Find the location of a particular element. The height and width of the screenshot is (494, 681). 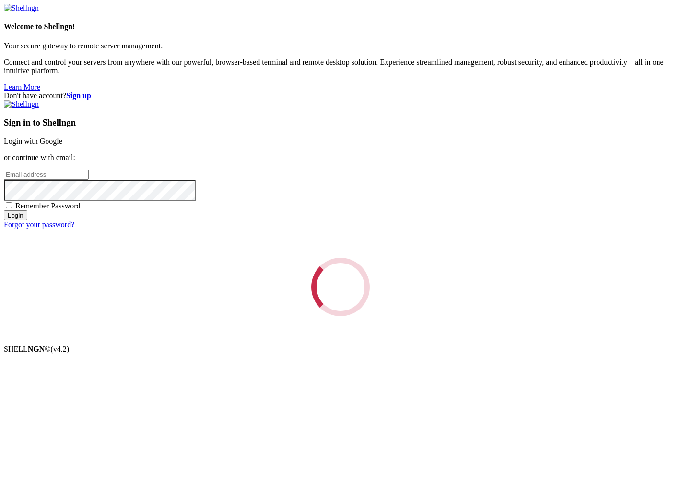

h4: Welcome to Shellngn! is located at coordinates (340, 27).